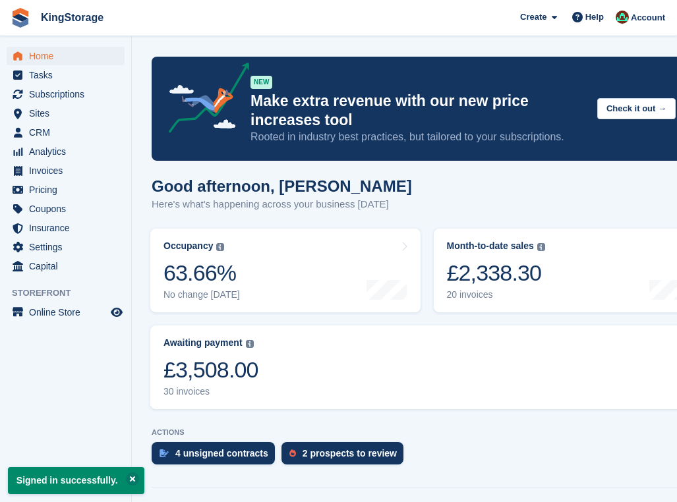 Image resolution: width=677 pixels, height=502 pixels. Describe the element at coordinates (419, 137) in the screenshot. I see `p: Rooted in industry best practices, but tailored to your subscriptions.` at that location.